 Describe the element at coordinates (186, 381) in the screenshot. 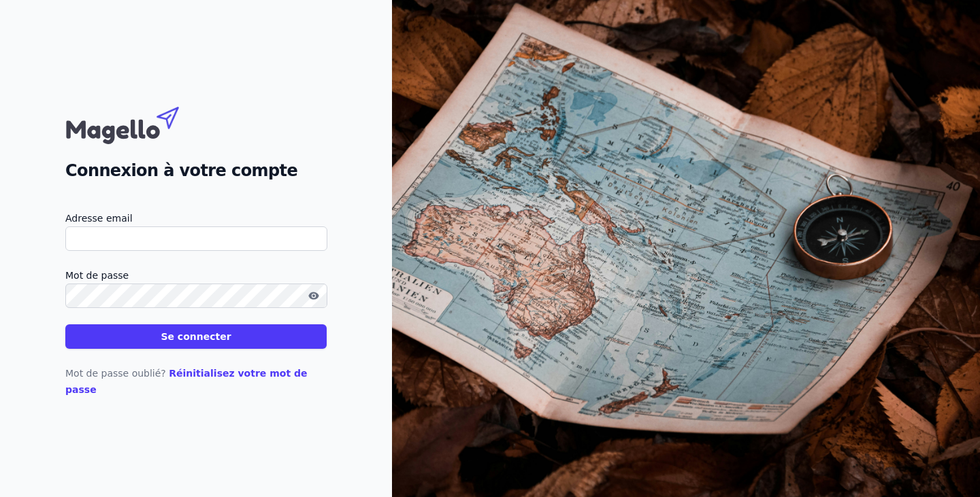

I see `a: Réinitialisez votre mot de passe` at that location.